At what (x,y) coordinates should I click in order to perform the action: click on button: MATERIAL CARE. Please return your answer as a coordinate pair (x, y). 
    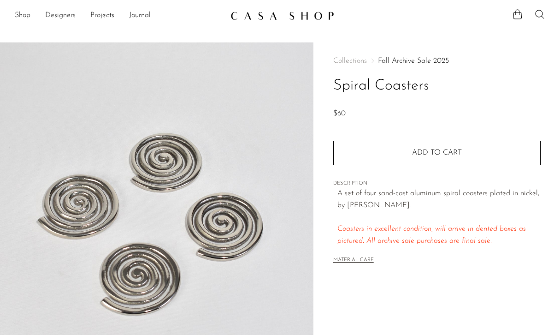
    Looking at the image, I should click on (353, 260).